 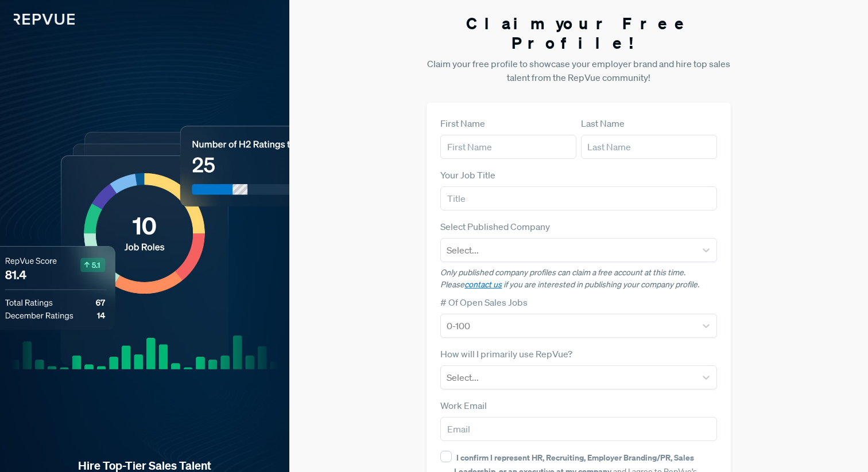 I want to click on input: Title, so click(x=578, y=199).